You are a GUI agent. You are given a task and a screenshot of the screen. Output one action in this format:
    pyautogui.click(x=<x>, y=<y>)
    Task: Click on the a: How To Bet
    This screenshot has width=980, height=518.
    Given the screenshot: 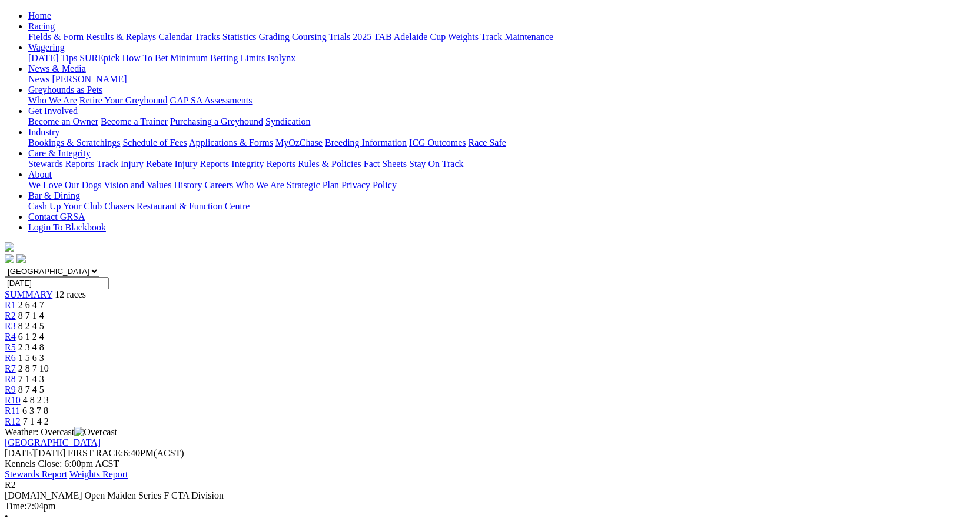 What is the action you would take?
    pyautogui.click(x=145, y=58)
    